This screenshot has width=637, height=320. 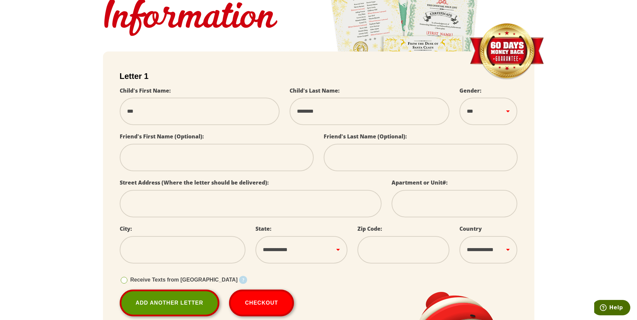 What do you see at coordinates (145, 91) in the screenshot?
I see `label: Child's First Name:` at bounding box center [145, 91].